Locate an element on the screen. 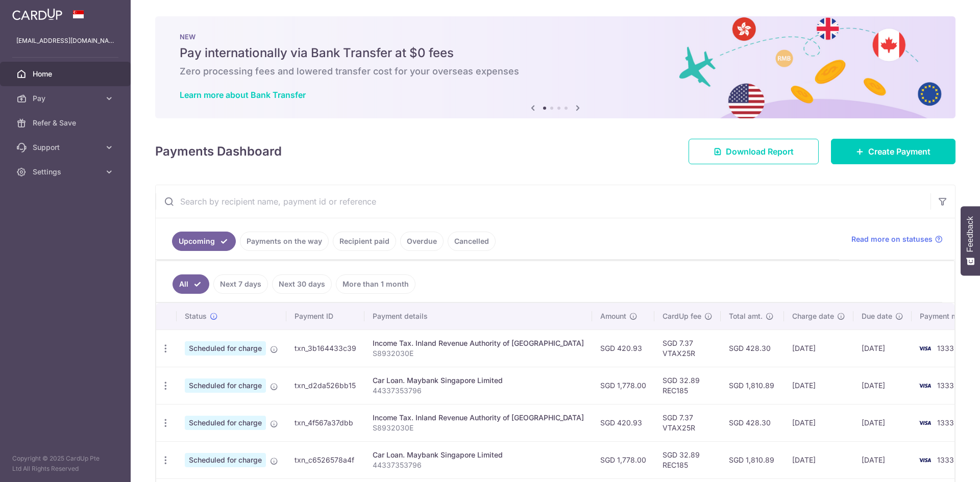  a: Cancelled is located at coordinates (472, 241).